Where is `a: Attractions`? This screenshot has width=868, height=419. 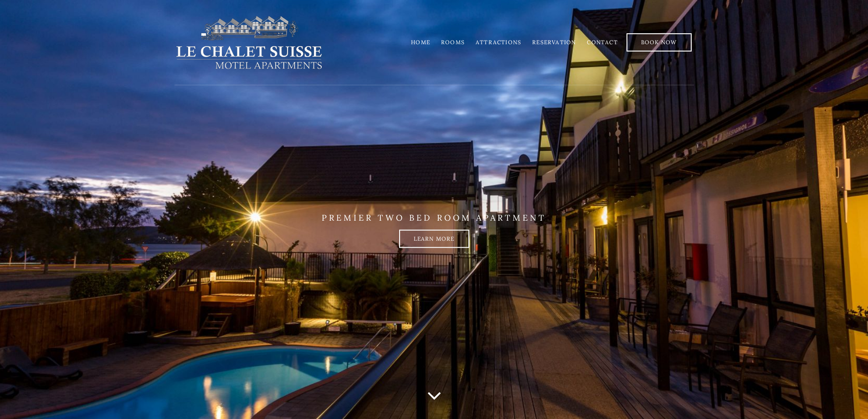 a: Attractions is located at coordinates (498, 42).